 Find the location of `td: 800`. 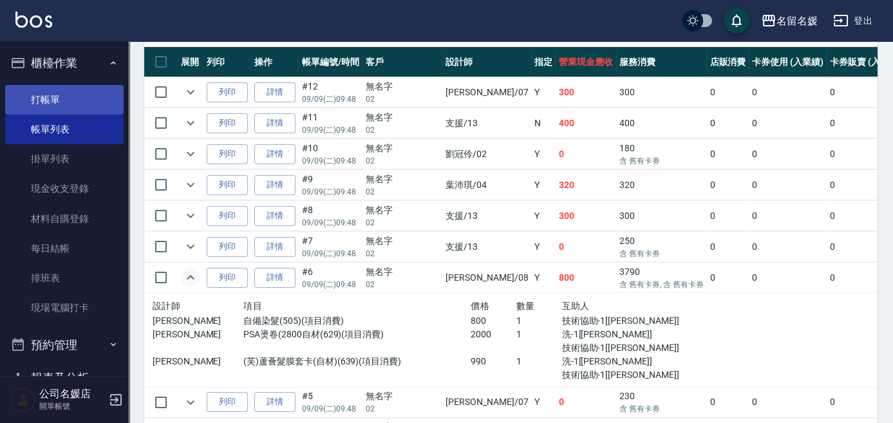

td: 800 is located at coordinates (586, 277).